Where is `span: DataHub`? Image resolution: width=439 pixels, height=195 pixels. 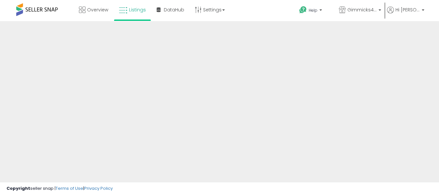
span: DataHub is located at coordinates (174, 10).